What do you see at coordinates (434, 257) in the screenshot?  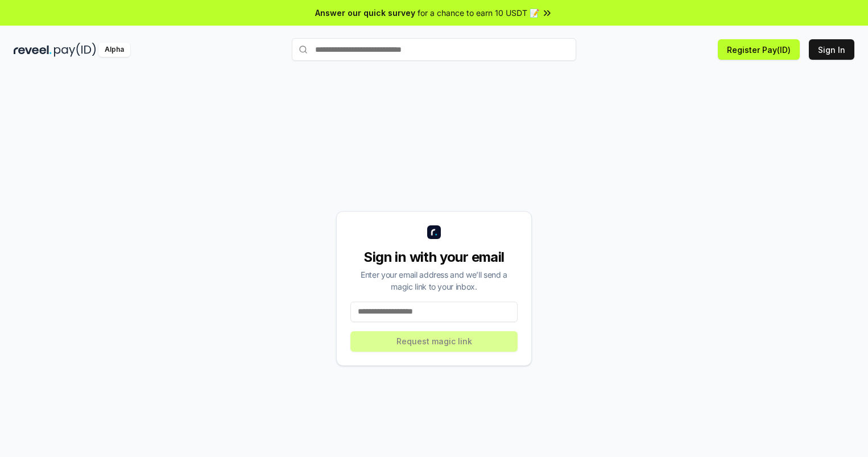 I see `div: Sign in with your email` at bounding box center [434, 257].